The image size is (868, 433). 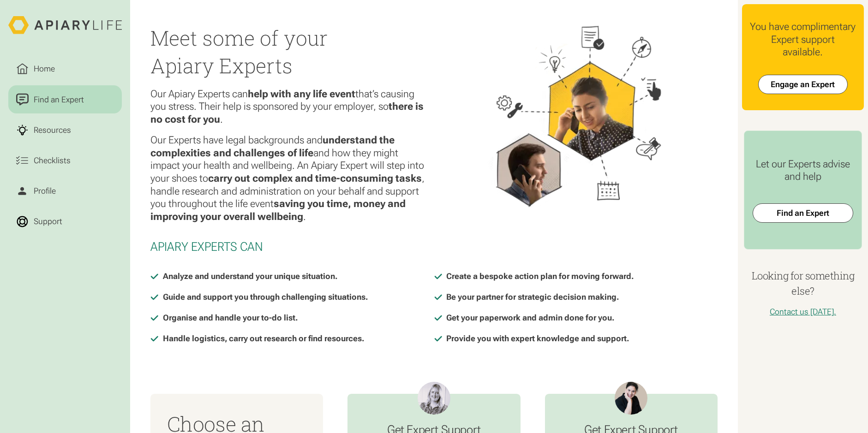 I want to click on h4: Looking for something else?, so click(x=802, y=283).